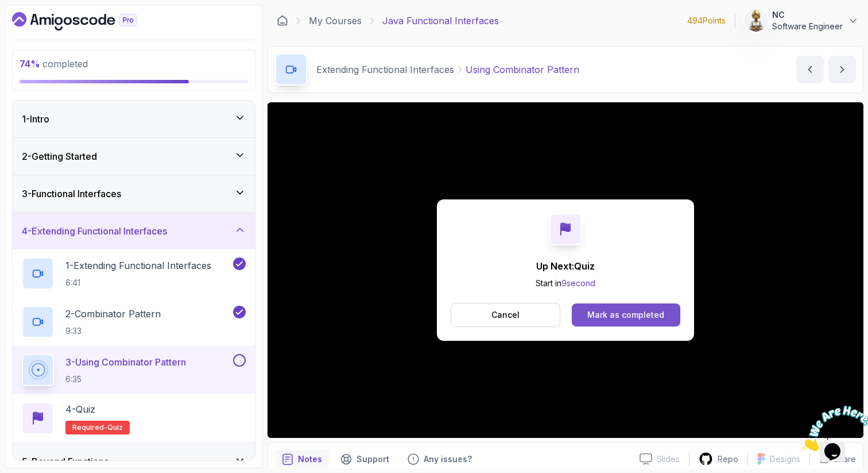  What do you see at coordinates (80, 409) in the screenshot?
I see `p: 4 - Quiz` at bounding box center [80, 409].